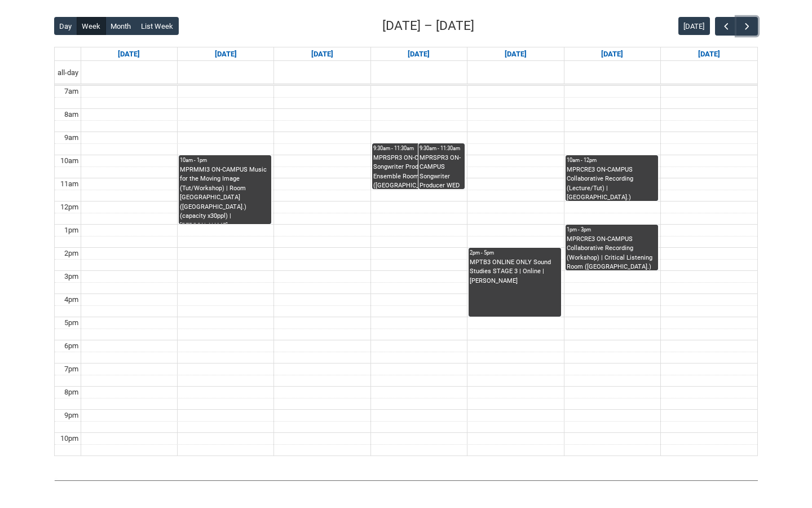  What do you see at coordinates (418, 54) in the screenshot?
I see `a: Go to September 17, 2025` at bounding box center [418, 54].